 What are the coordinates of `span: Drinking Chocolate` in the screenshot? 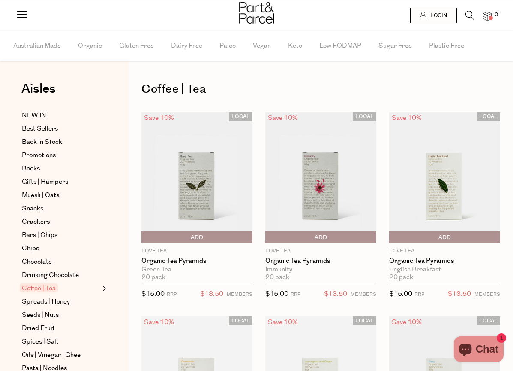 It's located at (50, 275).